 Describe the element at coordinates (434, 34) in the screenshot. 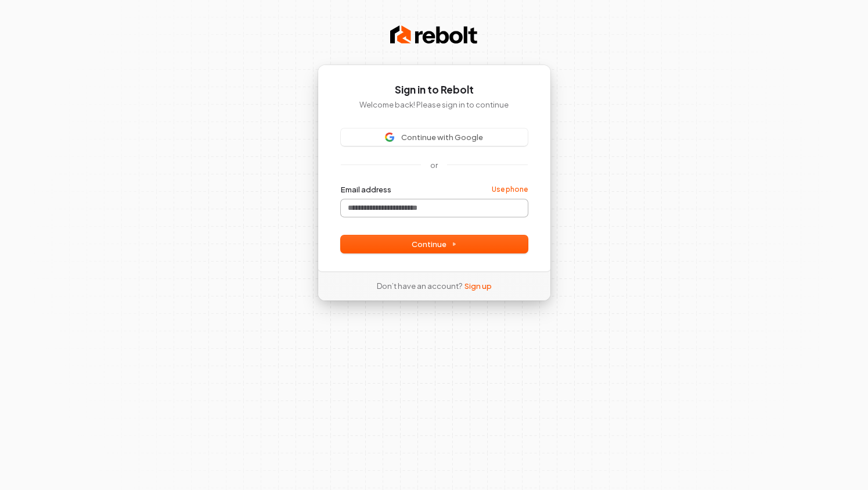

I see `img: Rebolt Logo` at that location.